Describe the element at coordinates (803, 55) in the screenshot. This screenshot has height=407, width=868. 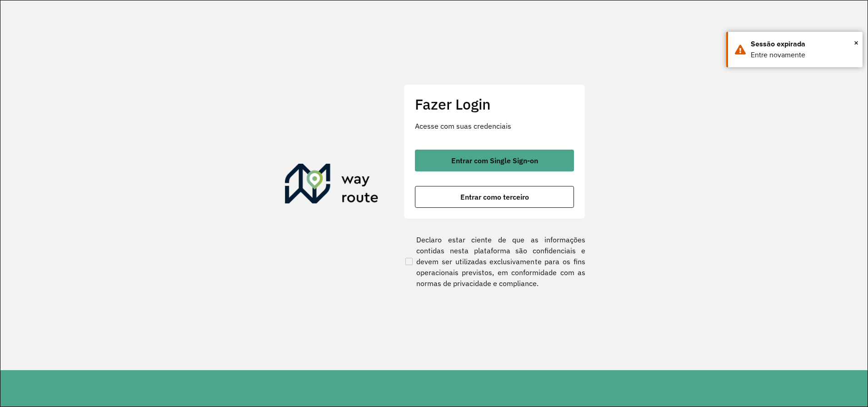
I see `div: Entre novamente` at that location.